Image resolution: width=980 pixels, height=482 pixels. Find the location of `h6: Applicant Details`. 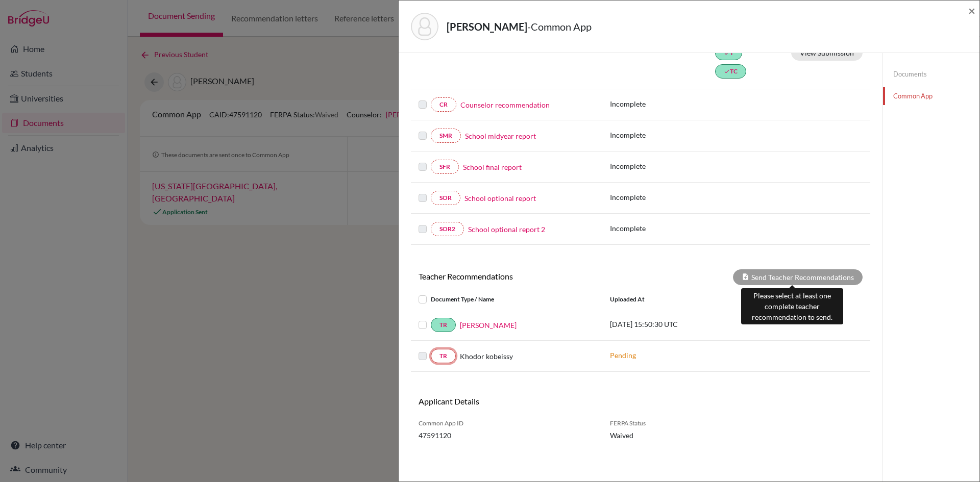

h6: Applicant Details is located at coordinates (525, 401).